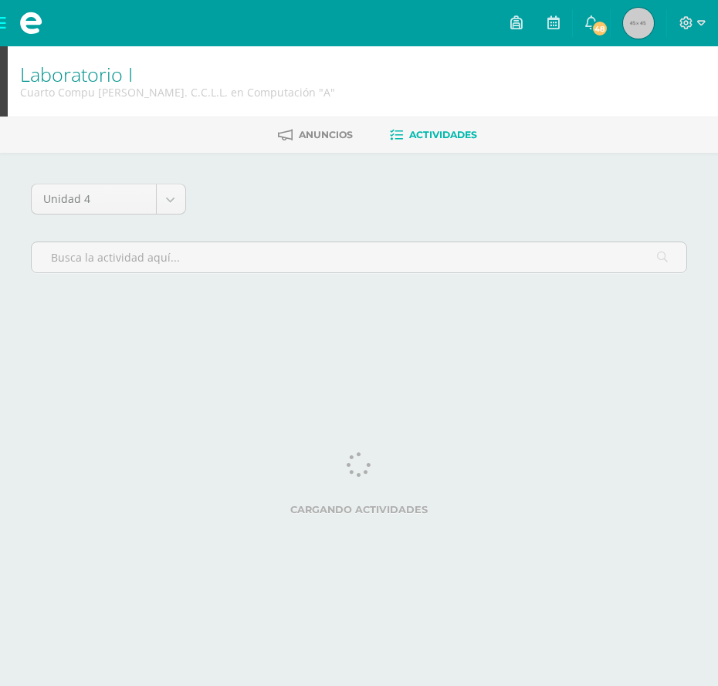  I want to click on img: 45x45, so click(638, 23).